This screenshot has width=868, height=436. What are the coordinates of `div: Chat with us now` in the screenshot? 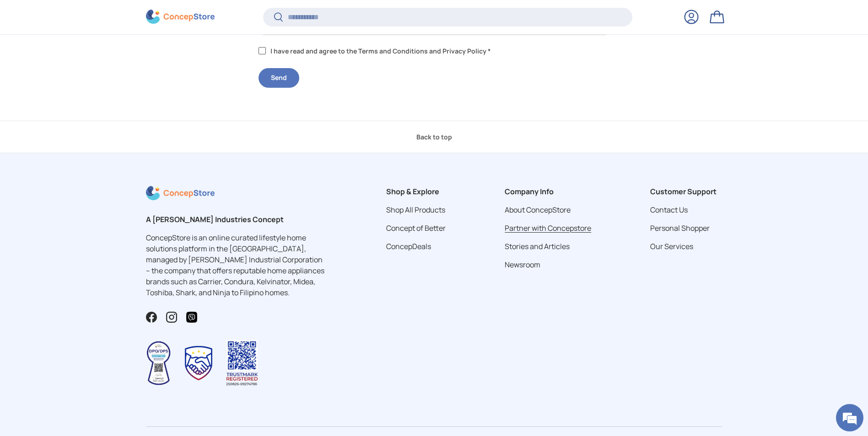 It's located at (101, 57).